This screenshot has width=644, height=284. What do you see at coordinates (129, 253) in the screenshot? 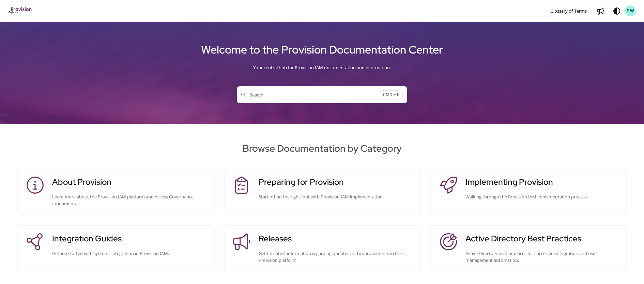
I see `div: Getting started with systems integration in Provision IAM.` at bounding box center [129, 253].